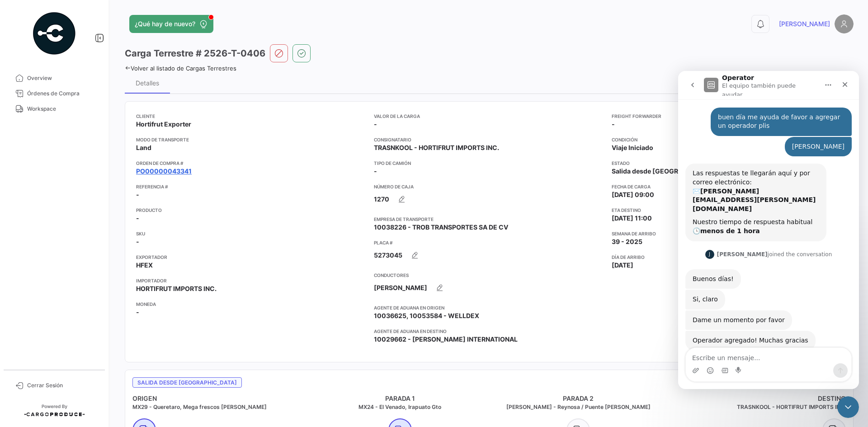  Describe the element at coordinates (757, 408) in the screenshot. I see `h5: TRASNKOOL - HORTIFRUT IMPORTS INC.` at that location.